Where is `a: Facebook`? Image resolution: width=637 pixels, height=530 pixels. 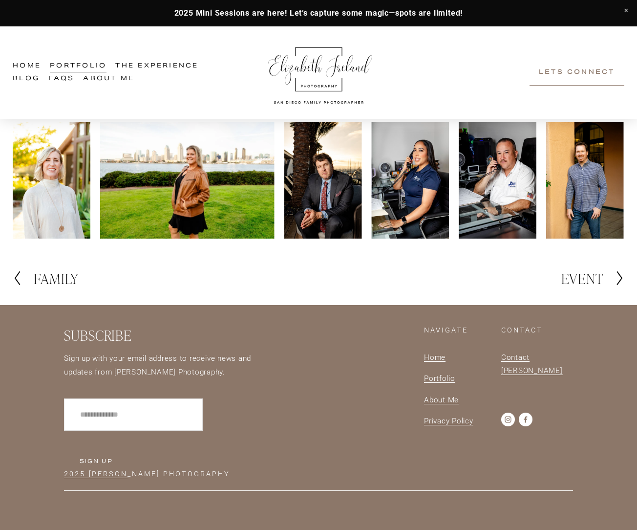 a: Facebook is located at coordinates (526, 419).